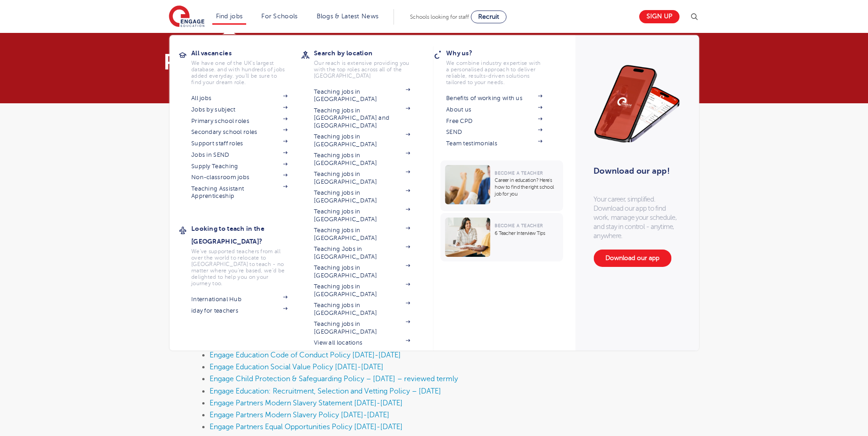  Describe the element at coordinates (186, 16) in the screenshot. I see `img: Engage Education` at that location.